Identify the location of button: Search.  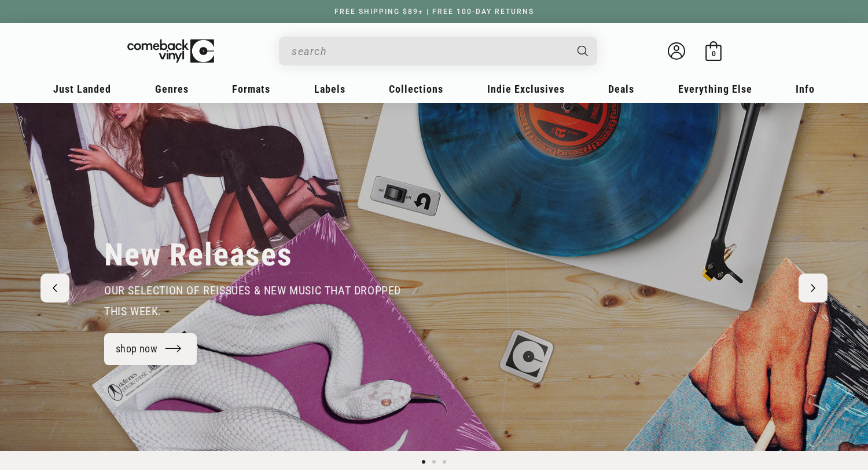
(583, 51).